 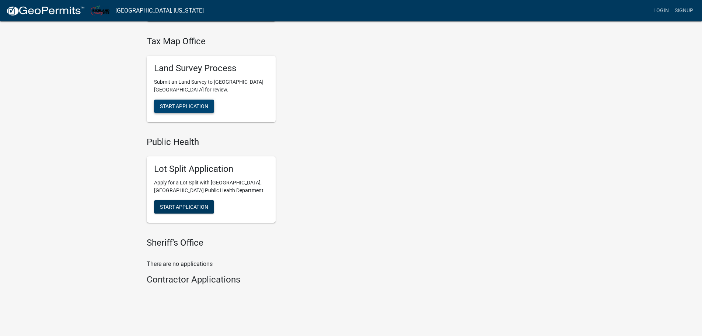 What do you see at coordinates (281, 142) in the screenshot?
I see `h4: Public Health` at bounding box center [281, 142].